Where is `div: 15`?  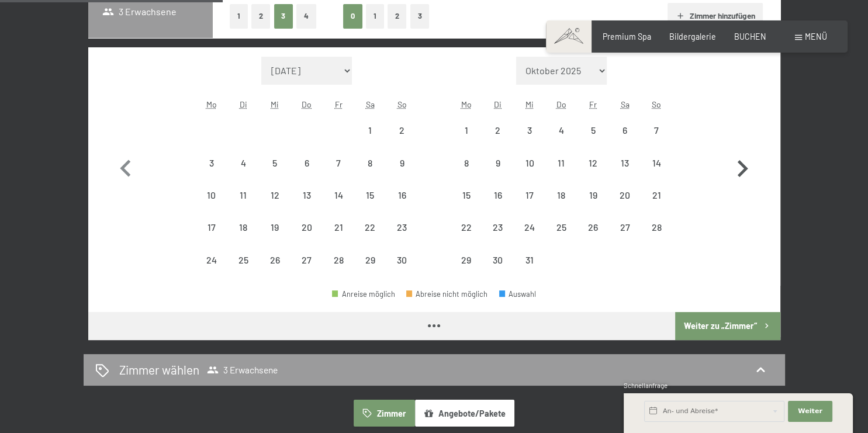
div: 15 is located at coordinates (370, 205).